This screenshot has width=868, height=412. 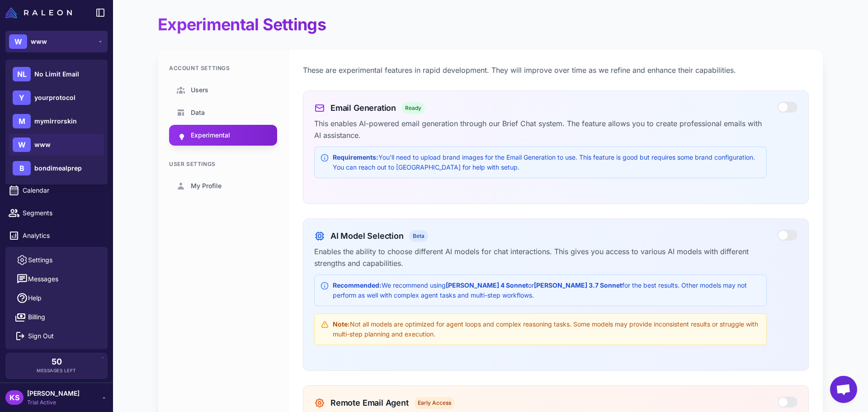 What do you see at coordinates (223, 68) in the screenshot?
I see `div: Account Settings` at bounding box center [223, 68].